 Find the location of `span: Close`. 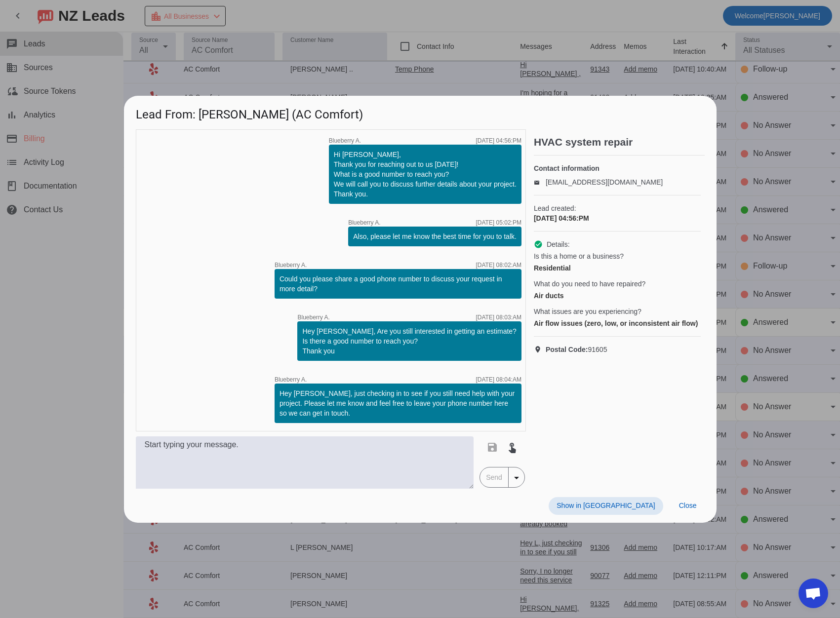

span: Close is located at coordinates (688, 505).